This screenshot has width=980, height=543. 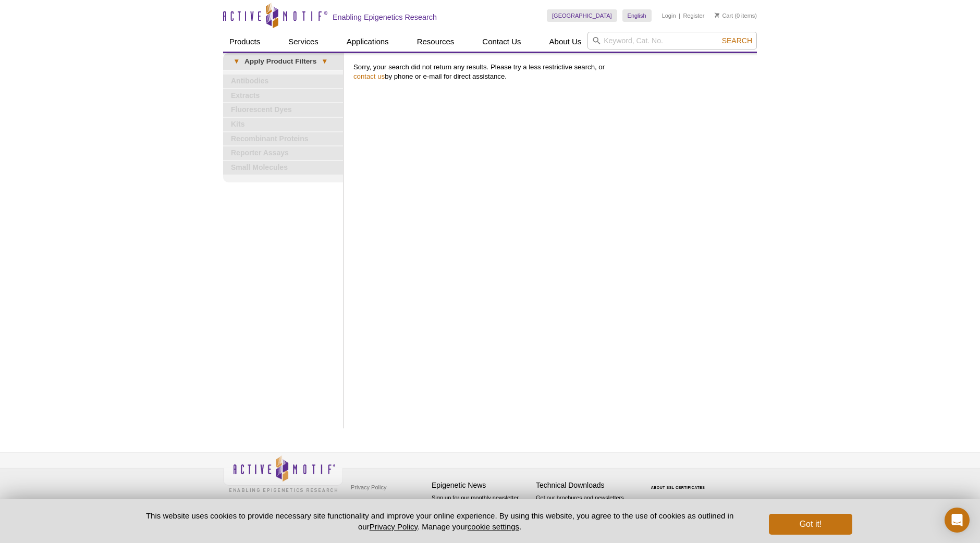 What do you see at coordinates (717, 15) in the screenshot?
I see `img: Your Cart` at bounding box center [717, 15].